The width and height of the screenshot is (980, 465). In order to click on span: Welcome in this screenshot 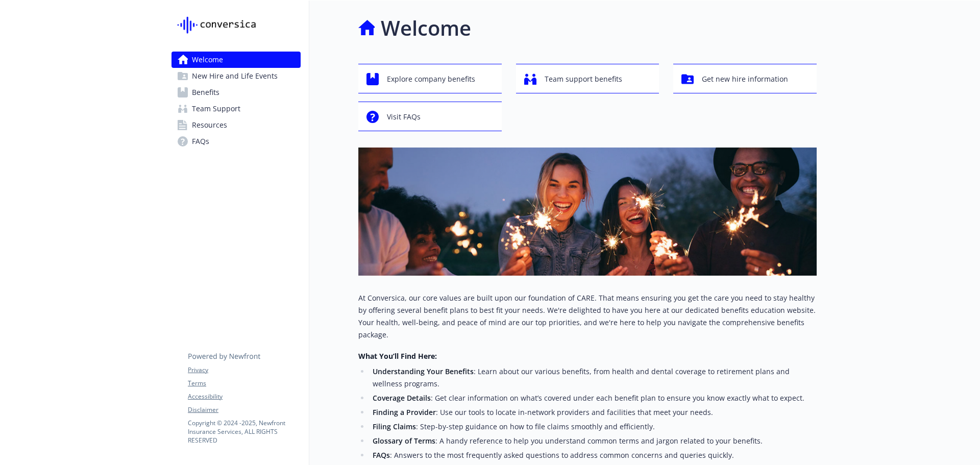, I will do `click(207, 59)`.